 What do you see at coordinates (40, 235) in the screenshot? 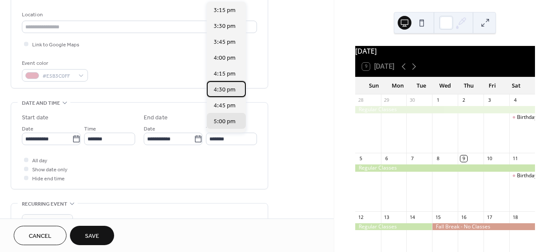
I see `button: Cancel` at bounding box center [40, 235].